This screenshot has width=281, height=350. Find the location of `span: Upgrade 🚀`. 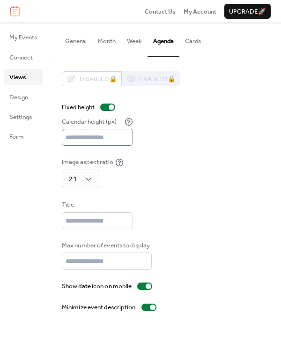

span: Upgrade 🚀 is located at coordinates (248, 12).